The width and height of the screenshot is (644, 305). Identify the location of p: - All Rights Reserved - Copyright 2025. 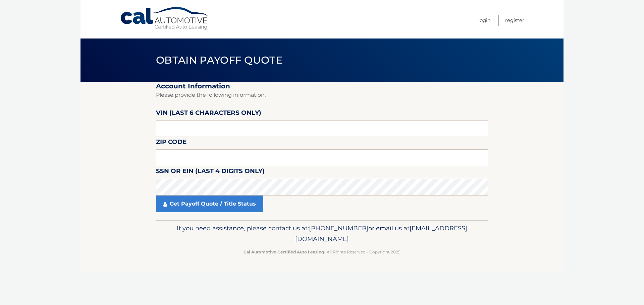
(322, 252).